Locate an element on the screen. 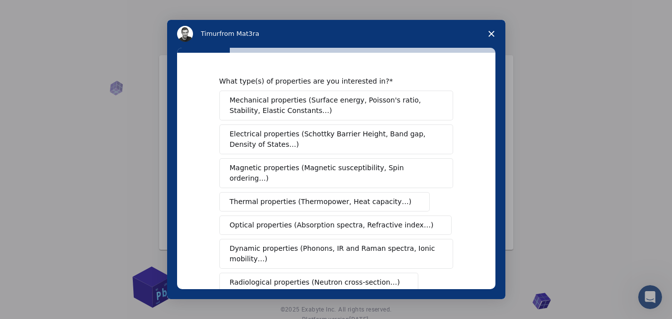 The image size is (672, 319). span: Electrical properties (Schottky Barrier Height, Band gap, Density of States…) is located at coordinates (333, 139).